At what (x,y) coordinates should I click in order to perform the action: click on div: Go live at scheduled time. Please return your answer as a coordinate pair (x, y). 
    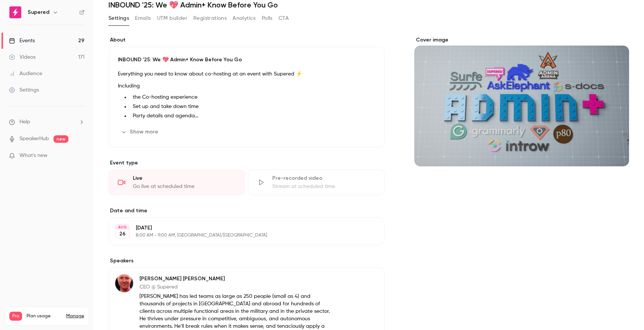
    Looking at the image, I should click on (184, 187).